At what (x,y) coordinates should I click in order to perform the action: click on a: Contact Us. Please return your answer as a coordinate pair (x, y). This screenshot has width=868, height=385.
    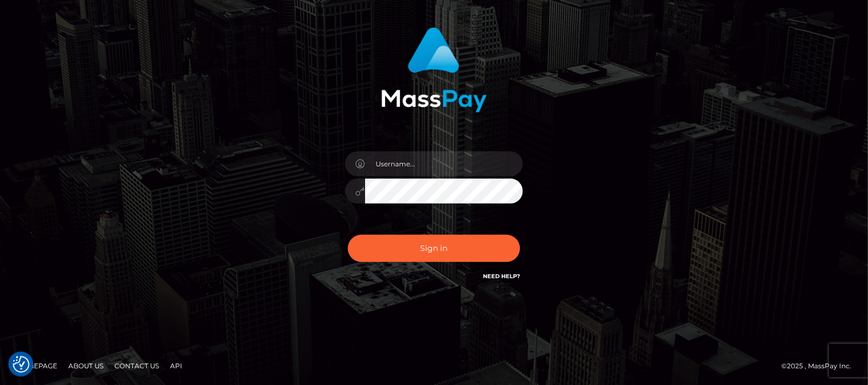
    Looking at the image, I should click on (137, 365).